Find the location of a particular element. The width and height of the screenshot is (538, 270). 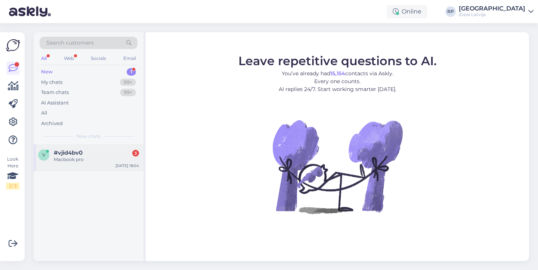

div: Look Here is located at coordinates (13, 172).